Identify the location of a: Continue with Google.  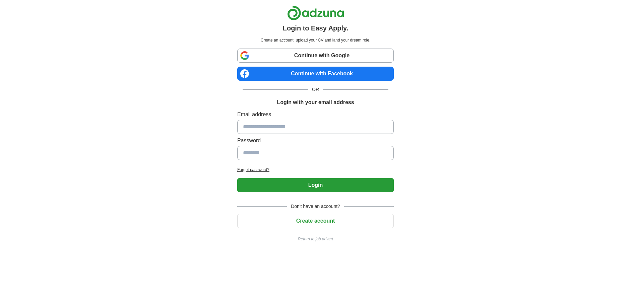
(316, 56).